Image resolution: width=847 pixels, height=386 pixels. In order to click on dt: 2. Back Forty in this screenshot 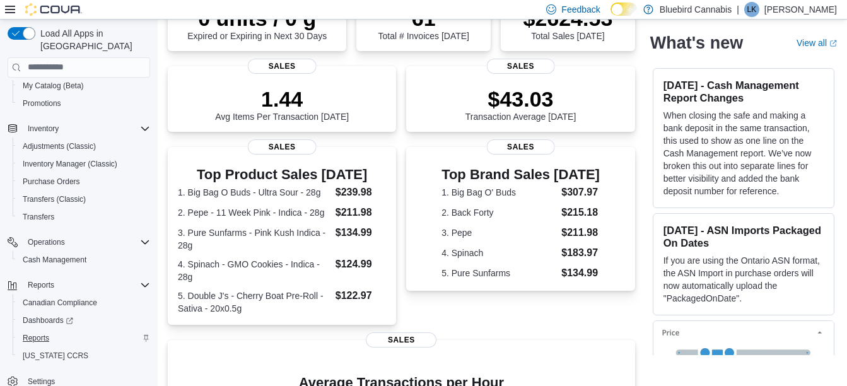, I will do `click(499, 212)`.